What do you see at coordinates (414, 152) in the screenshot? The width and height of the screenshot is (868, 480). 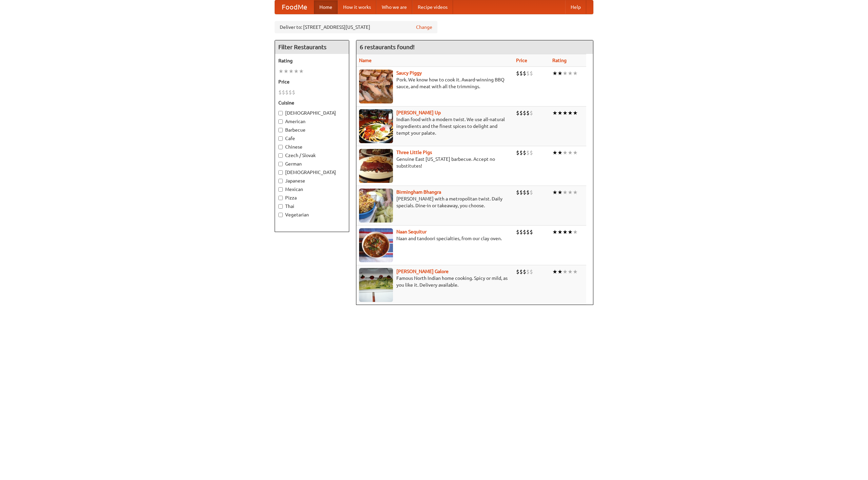 I see `a: Three Little Pigs` at bounding box center [414, 152].